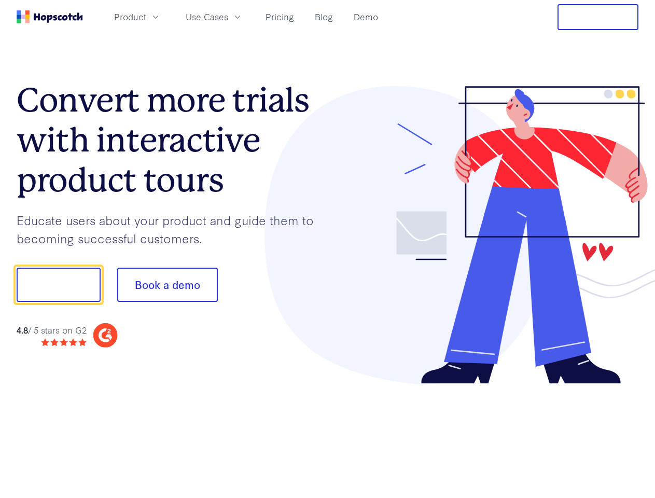 The height and width of the screenshot is (498, 655). What do you see at coordinates (214, 17) in the screenshot?
I see `button: Use Cases` at bounding box center [214, 17].